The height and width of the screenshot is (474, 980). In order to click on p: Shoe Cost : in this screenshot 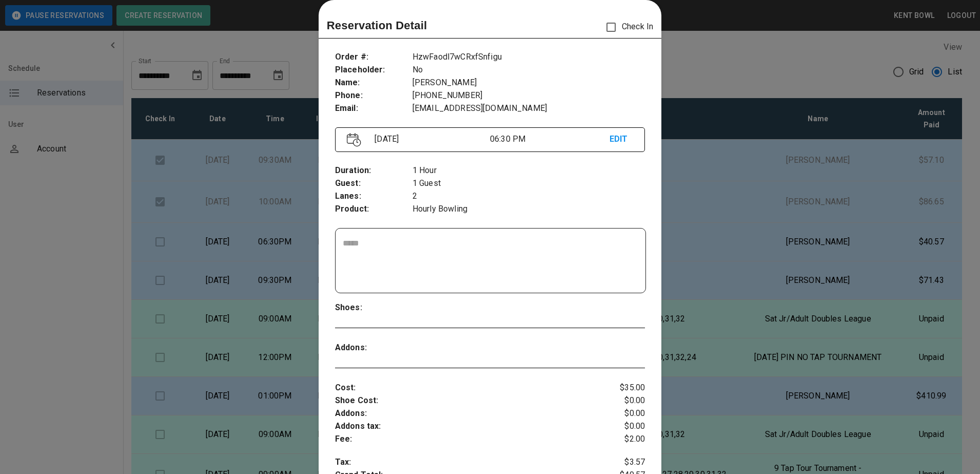, I will do `click(465, 400)`.